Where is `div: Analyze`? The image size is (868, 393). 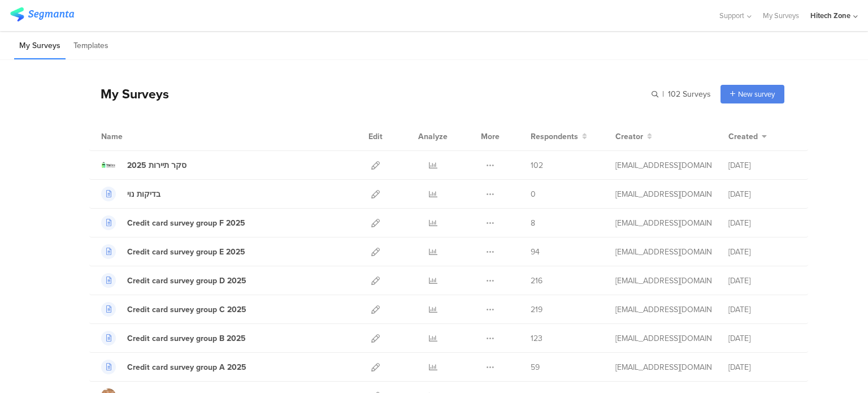
div: Analyze is located at coordinates (433, 136).